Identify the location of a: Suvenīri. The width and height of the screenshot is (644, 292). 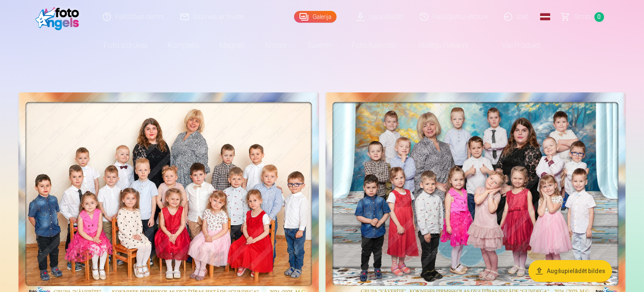
(319, 46).